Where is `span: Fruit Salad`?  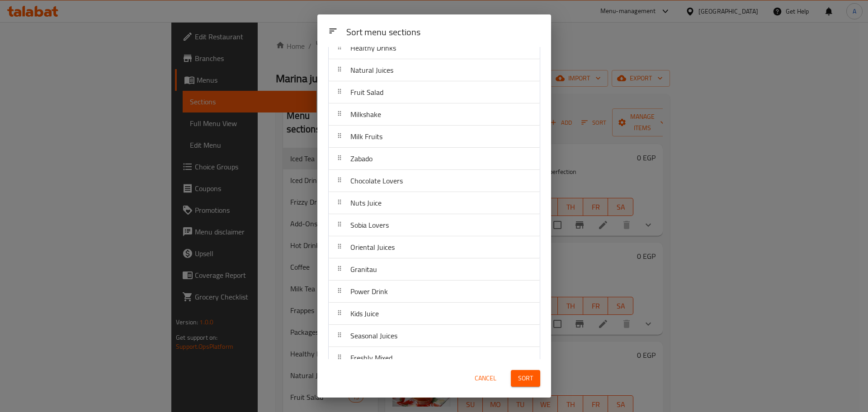 span: Fruit Salad is located at coordinates (367, 92).